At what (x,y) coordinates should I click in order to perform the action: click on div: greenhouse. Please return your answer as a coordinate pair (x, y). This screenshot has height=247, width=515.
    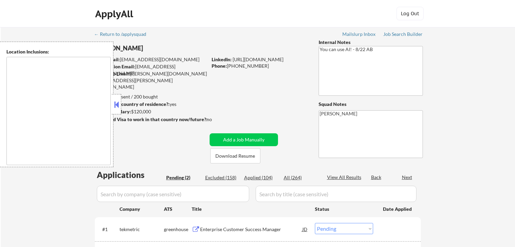
    Looking at the image, I should click on (178, 230).